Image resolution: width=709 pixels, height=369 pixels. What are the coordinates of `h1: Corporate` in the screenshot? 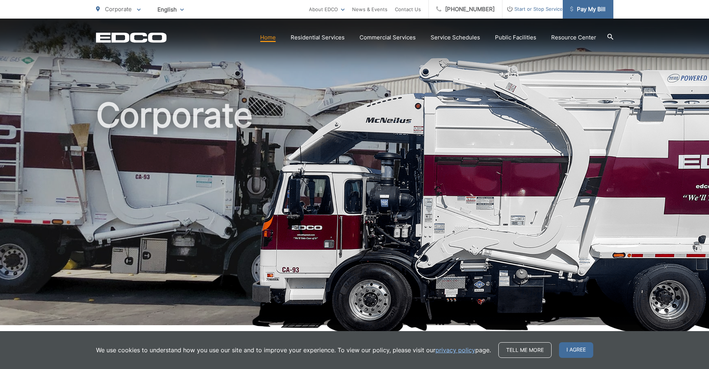 It's located at (354, 214).